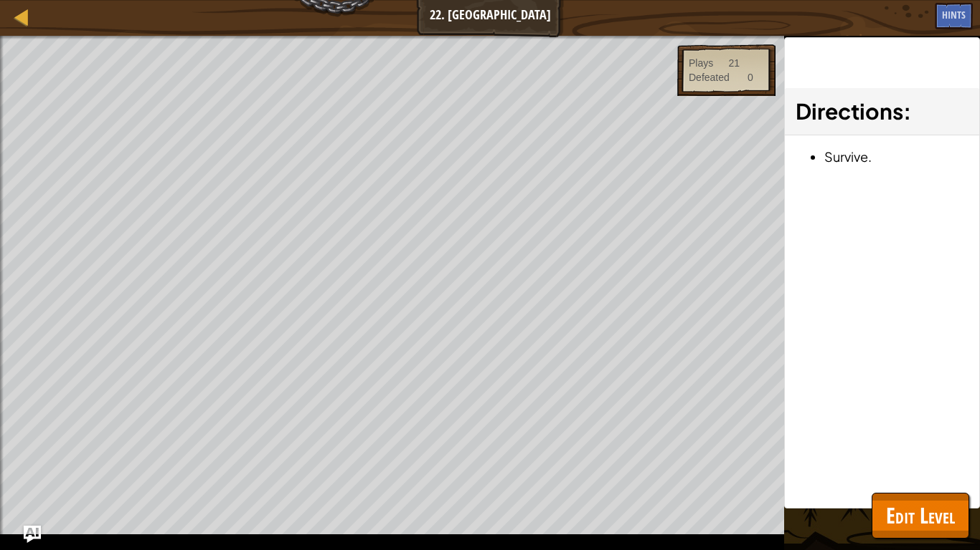 Image resolution: width=980 pixels, height=550 pixels. Describe the element at coordinates (32, 534) in the screenshot. I see `button: Ask AI` at that location.